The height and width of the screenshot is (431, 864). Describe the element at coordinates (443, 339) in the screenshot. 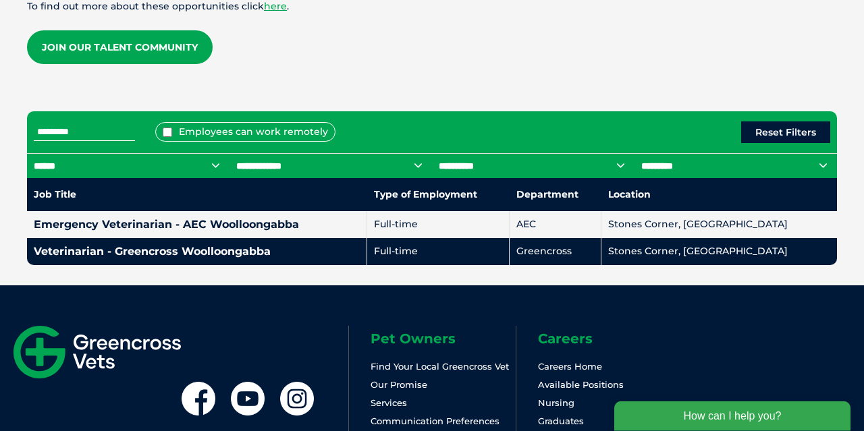

I see `h6: Pet Owners` at that location.